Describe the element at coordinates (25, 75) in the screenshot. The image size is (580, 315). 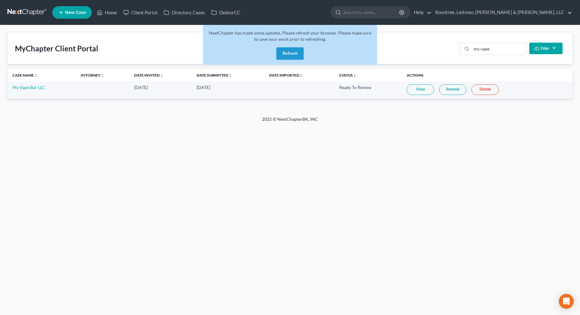
I see `a: Case Nameunfold_more` at that location.